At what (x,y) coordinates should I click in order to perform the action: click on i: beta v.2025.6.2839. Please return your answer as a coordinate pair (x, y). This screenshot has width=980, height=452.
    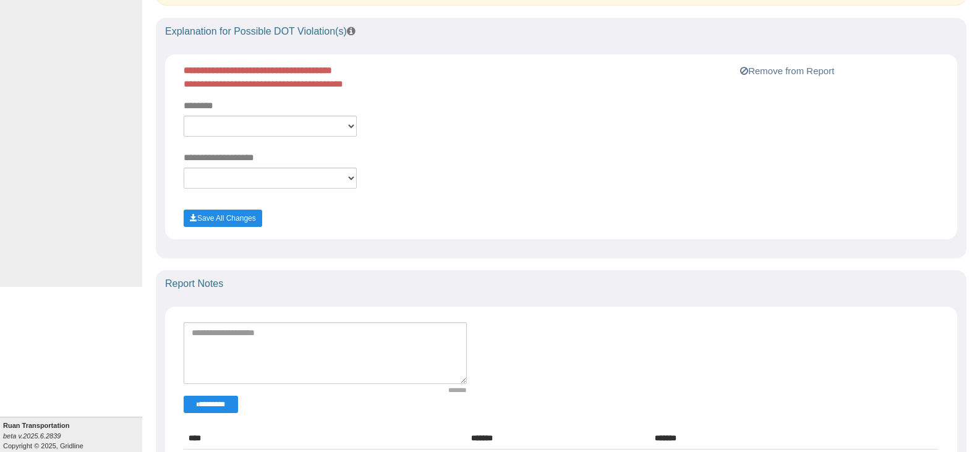
    Looking at the image, I should click on (32, 436).